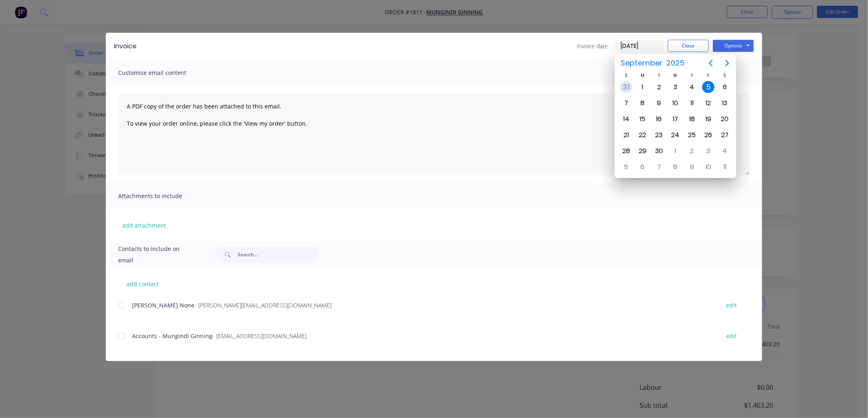 The width and height of the screenshot is (868, 418). Describe the element at coordinates (725, 151) in the screenshot. I see `div: Saturday, October 4, 2025` at that location.